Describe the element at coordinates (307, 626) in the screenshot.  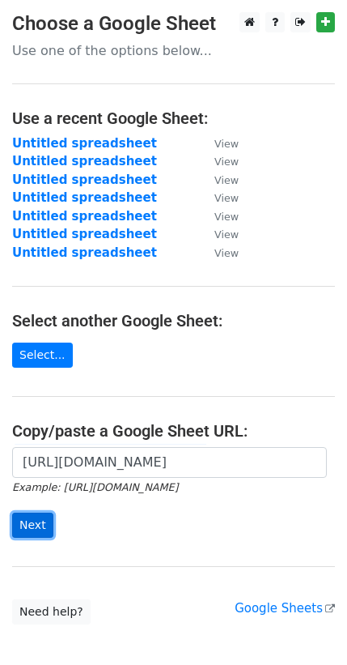
I see `div: Chat Widget` at that location.